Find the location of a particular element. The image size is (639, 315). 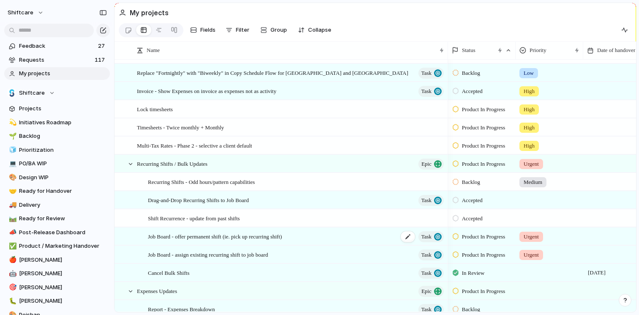

span: Drag-and-Drop Recurring Shifts to Job Board is located at coordinates (198, 200).